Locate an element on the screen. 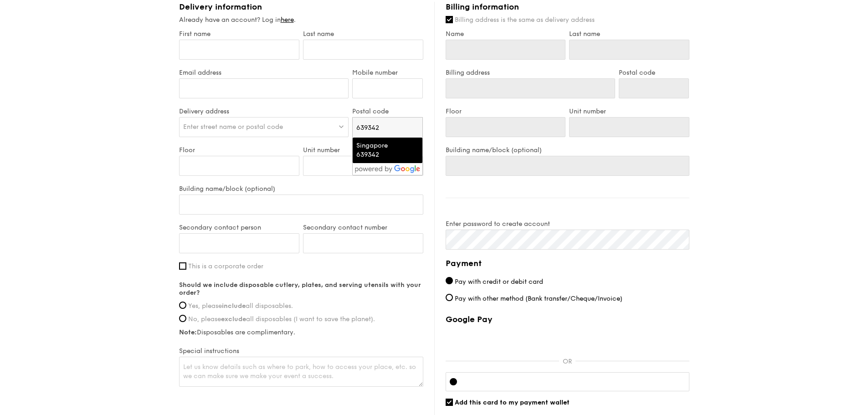 The width and height of the screenshot is (868, 415). strong: Should we include disposable cutlery, plates, and serving utensils with your order? is located at coordinates (300, 289).